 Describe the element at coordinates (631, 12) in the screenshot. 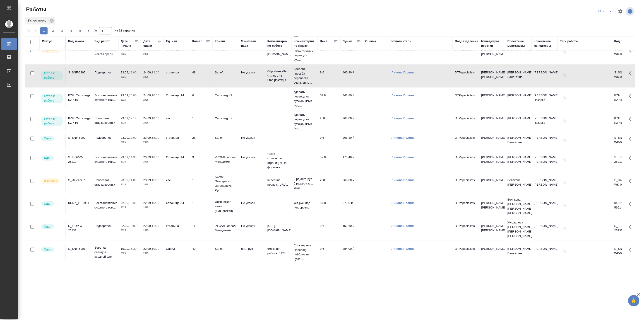

I see `span: Посмотреть информацию` at that location.